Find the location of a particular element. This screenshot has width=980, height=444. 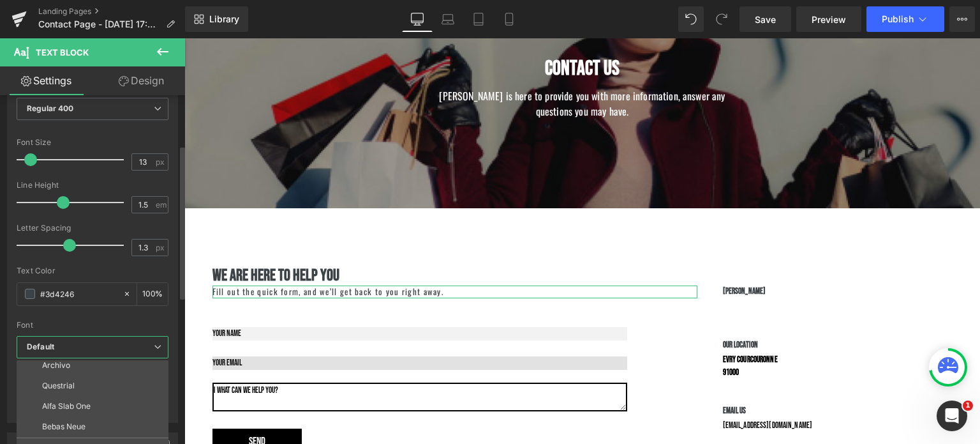

a: Preview is located at coordinates (829, 19).